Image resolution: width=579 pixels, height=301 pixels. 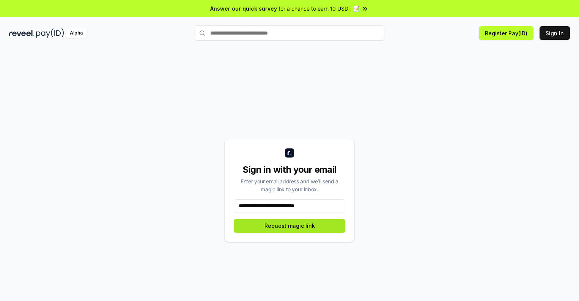 What do you see at coordinates (22, 33) in the screenshot?
I see `img: reveel_dark` at bounding box center [22, 33].